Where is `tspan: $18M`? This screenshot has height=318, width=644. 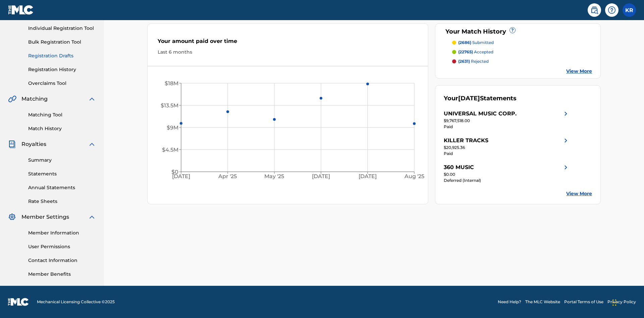
tspan: $18M is located at coordinates (171, 83).